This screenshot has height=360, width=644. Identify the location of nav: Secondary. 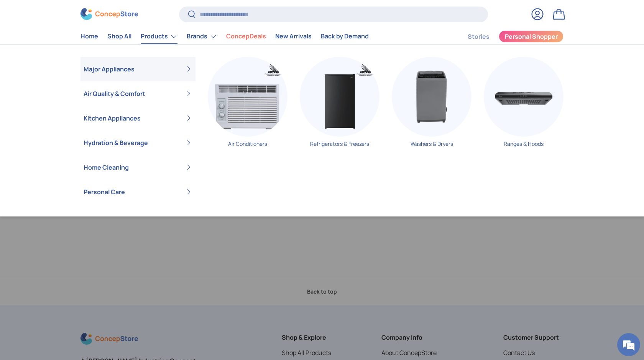
(506, 36).